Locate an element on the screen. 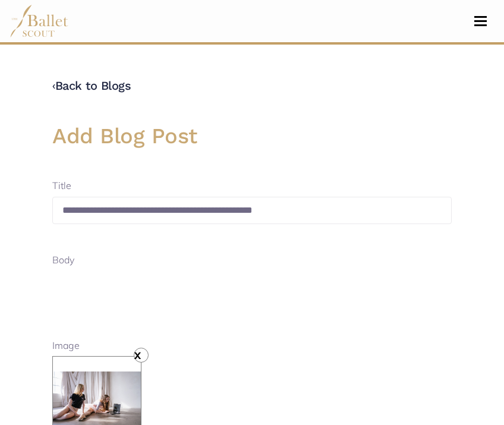 This screenshot has width=504, height=425. a: ‹Back to Blogs is located at coordinates (91, 86).